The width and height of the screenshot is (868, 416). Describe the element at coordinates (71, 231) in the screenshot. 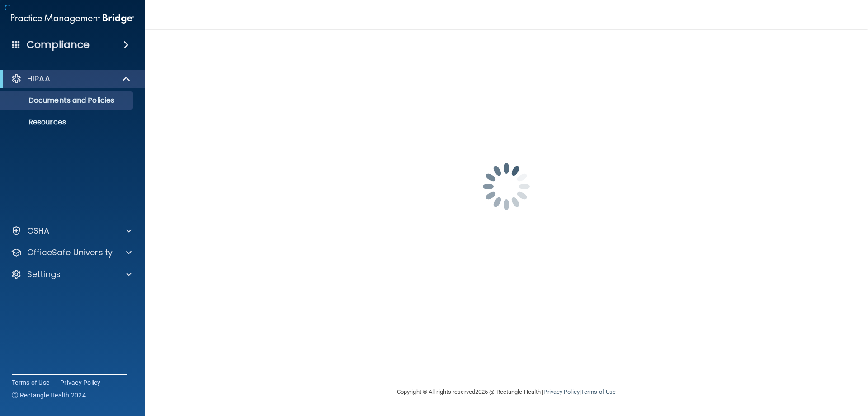

I see `a: OSHA` at that location.